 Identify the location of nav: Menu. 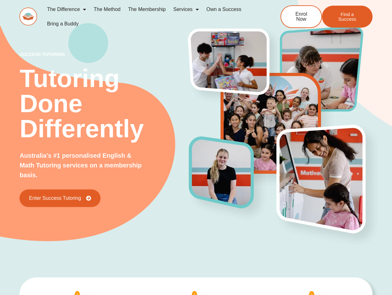
(152, 17).